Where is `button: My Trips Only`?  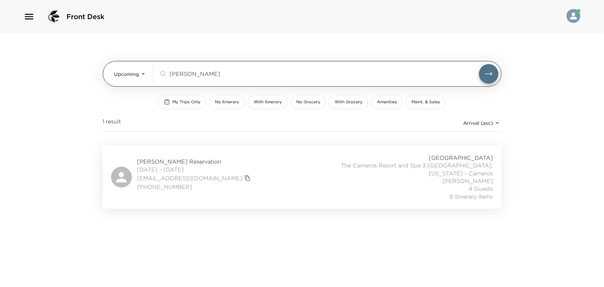 button: My Trips Only is located at coordinates (182, 102).